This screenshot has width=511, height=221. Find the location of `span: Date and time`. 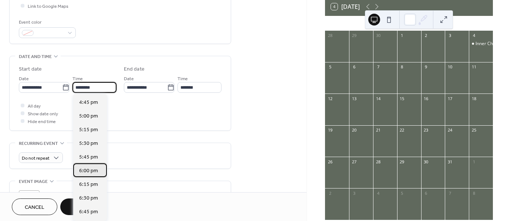

span: Date and time is located at coordinates (35, 57).